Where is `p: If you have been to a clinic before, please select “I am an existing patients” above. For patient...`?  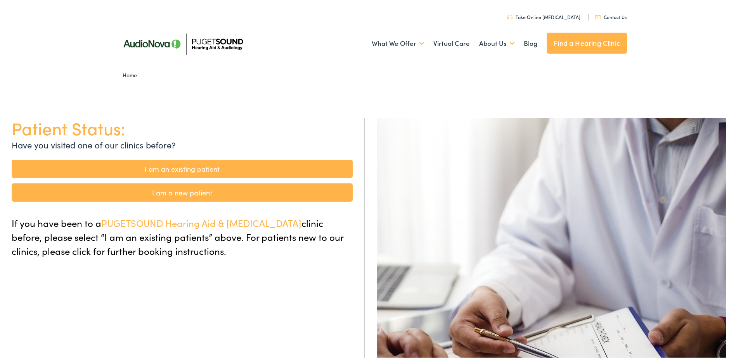
p: If you have been to a clinic before, please select “I am an existing patients” above. For patient... is located at coordinates (182, 235).